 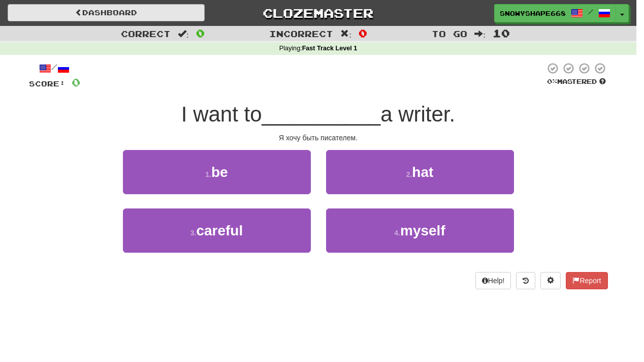 What do you see at coordinates (146, 33) in the screenshot?
I see `span: Correct` at bounding box center [146, 33].